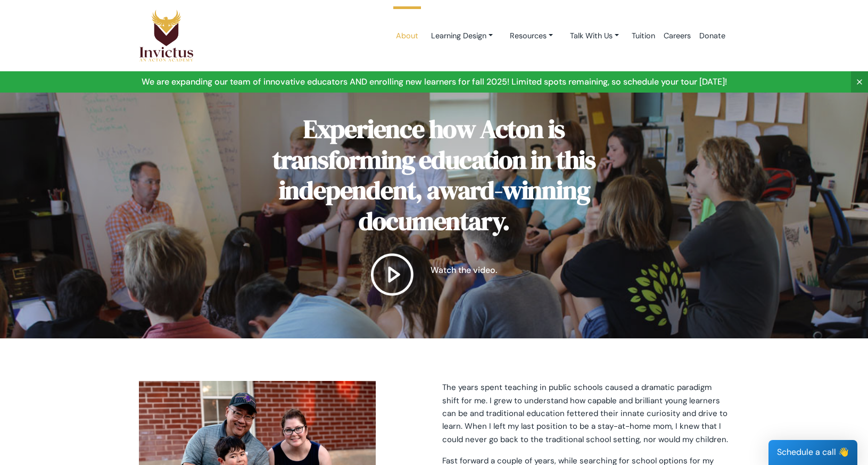 The image size is (868, 465). Describe the element at coordinates (531, 36) in the screenshot. I see `a: Resources` at that location.